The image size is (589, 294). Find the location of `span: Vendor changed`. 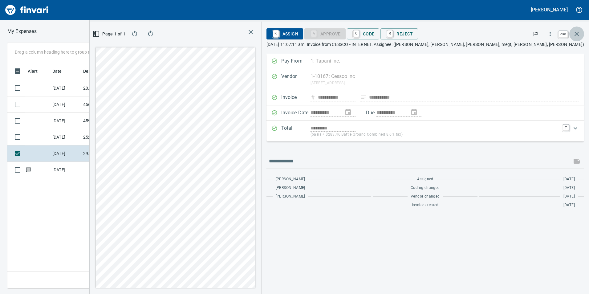

span: Vendor changed is located at coordinates (425, 196).